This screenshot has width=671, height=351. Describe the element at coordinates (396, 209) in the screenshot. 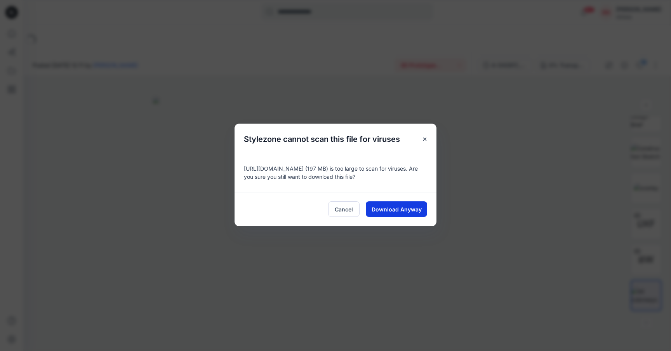

I see `button: Download Anyway` at that location.